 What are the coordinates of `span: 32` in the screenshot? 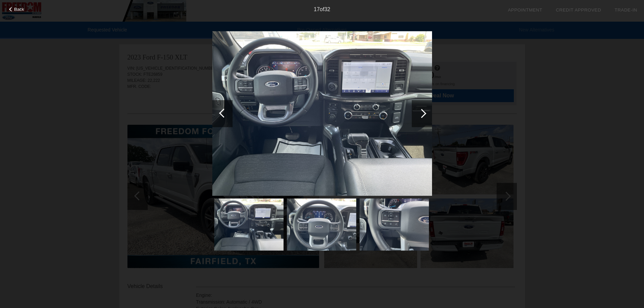 It's located at (327, 9).